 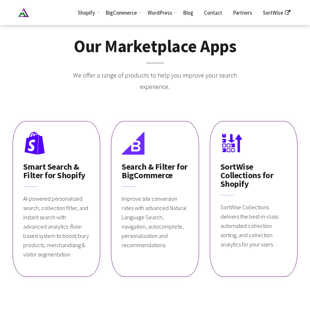 What do you see at coordinates (21, 11) in the screenshot?
I see `a: Mezereon` at bounding box center [21, 11].